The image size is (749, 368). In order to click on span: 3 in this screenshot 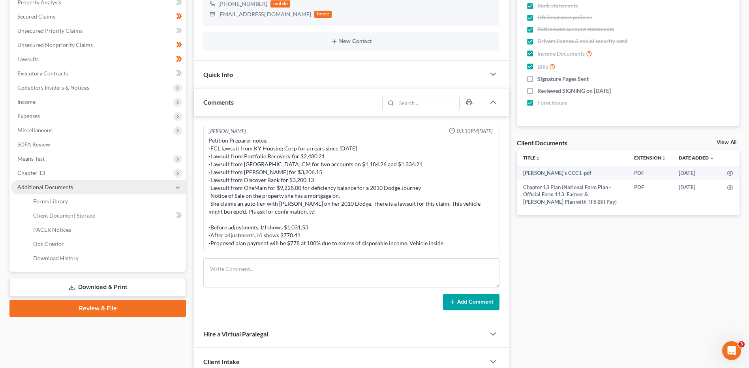, I will do `click(741, 344)`.